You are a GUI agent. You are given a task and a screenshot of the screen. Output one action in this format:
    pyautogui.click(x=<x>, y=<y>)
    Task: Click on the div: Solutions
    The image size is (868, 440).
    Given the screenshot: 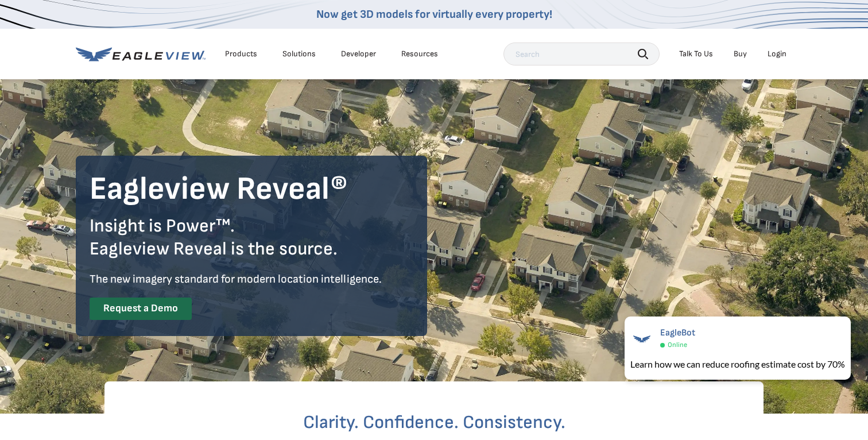 What is the action you would take?
    pyautogui.click(x=299, y=54)
    